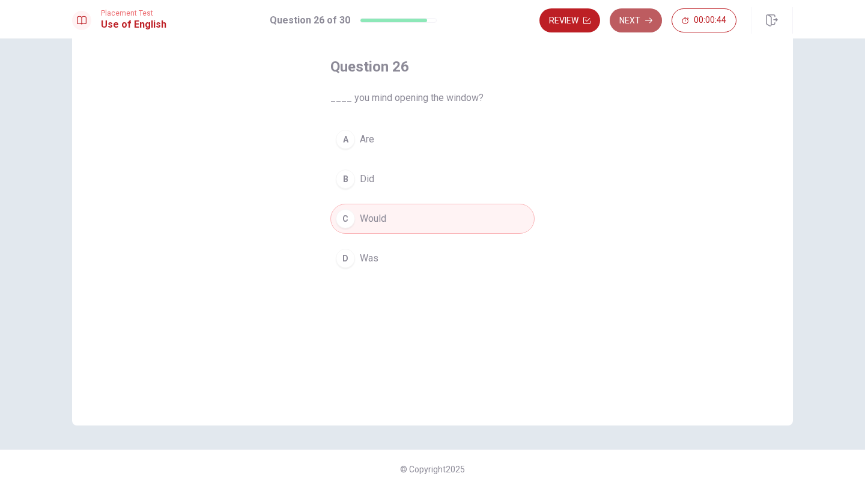  Describe the element at coordinates (635, 20) in the screenshot. I see `button: Next` at that location.